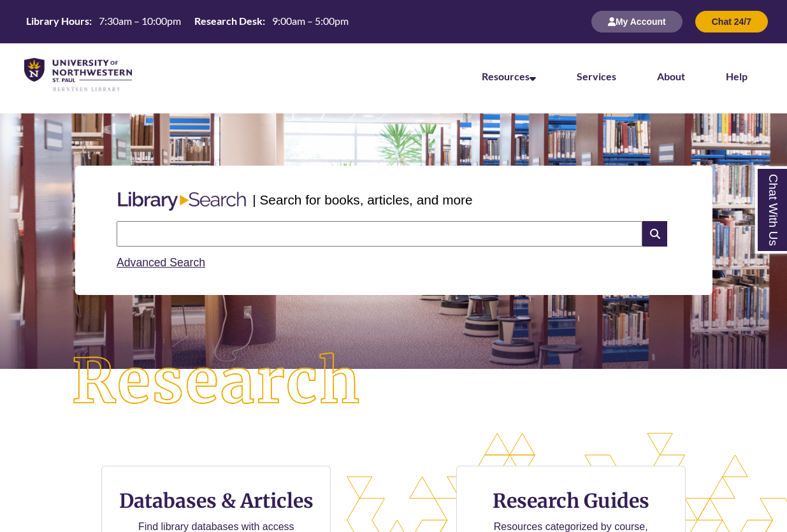 The image size is (787, 532). I want to click on button: Chat 24/7, so click(732, 21).